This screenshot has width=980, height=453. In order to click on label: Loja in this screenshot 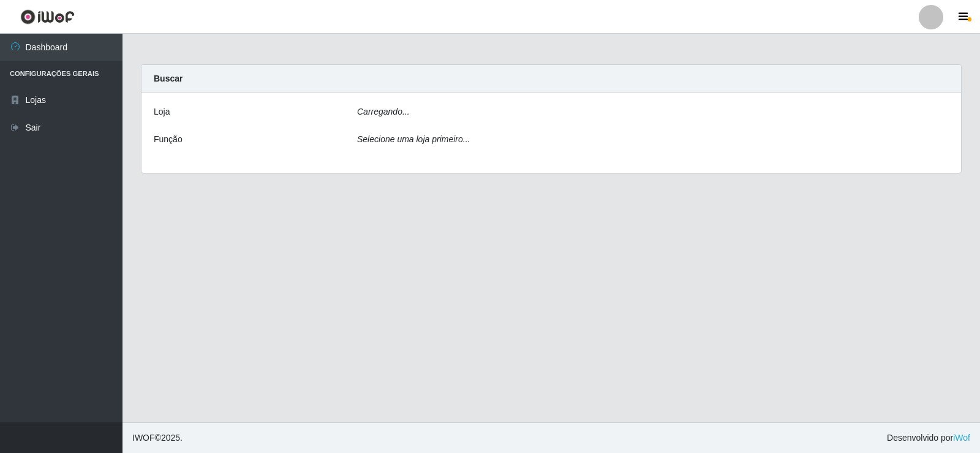, I will do `click(162, 112)`.